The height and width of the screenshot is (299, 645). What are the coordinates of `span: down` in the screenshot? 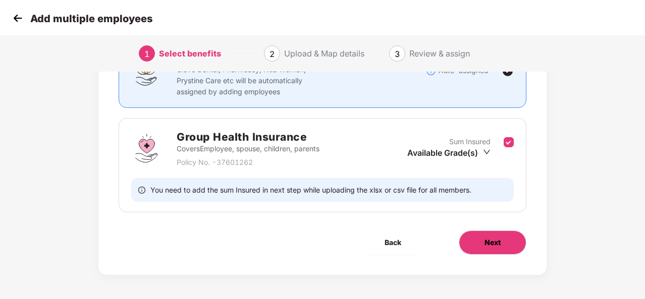 It's located at (487, 152).